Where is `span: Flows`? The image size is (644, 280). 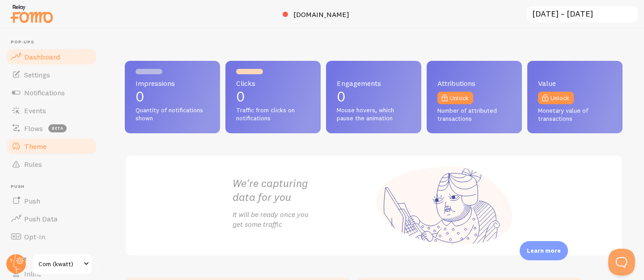
span: Flows is located at coordinates (33, 128).